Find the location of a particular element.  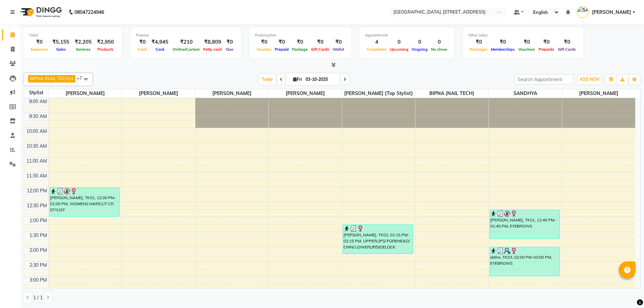

span: Products is located at coordinates (106, 50).